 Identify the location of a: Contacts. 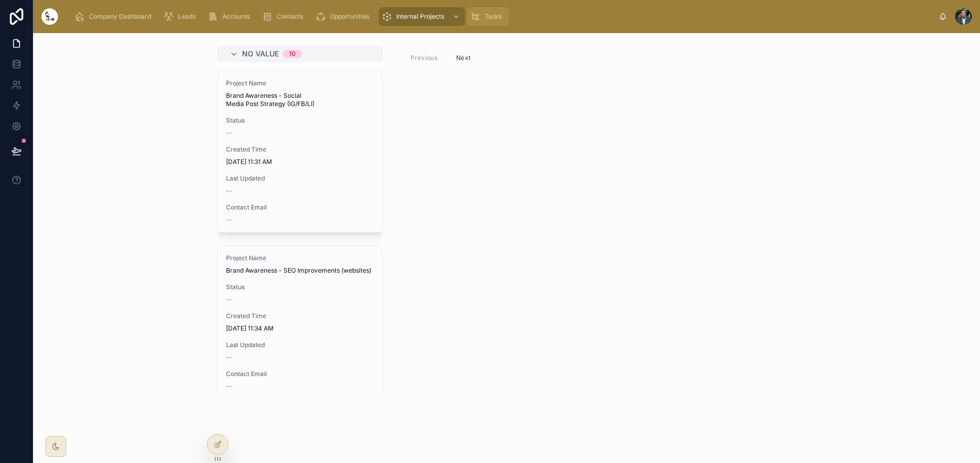
(284, 17).